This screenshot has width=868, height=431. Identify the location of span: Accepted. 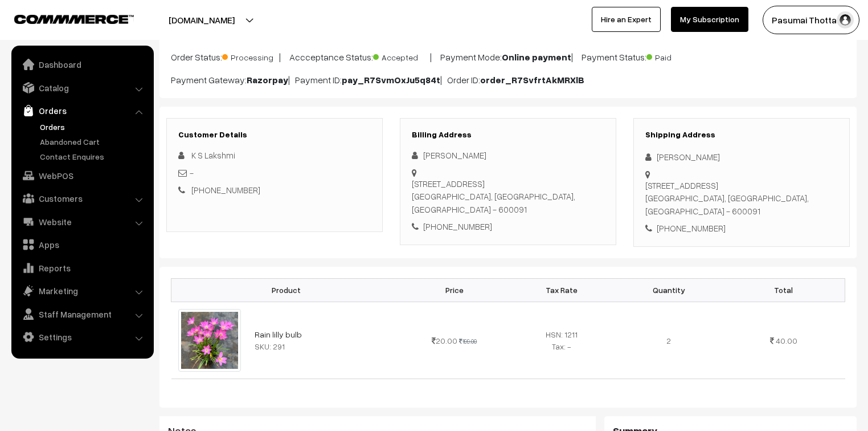
(402, 56).